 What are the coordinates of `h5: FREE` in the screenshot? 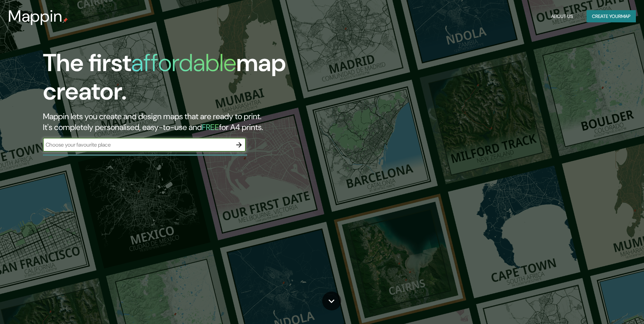 It's located at (210, 127).